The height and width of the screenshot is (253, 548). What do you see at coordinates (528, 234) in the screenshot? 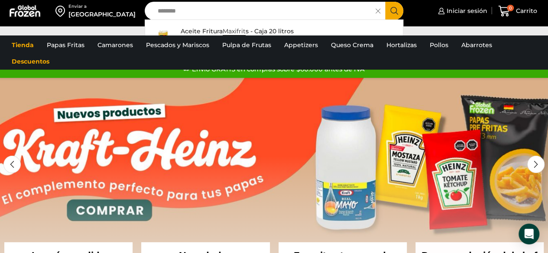
I see `div: Open Intercom Messenger` at bounding box center [528, 234].